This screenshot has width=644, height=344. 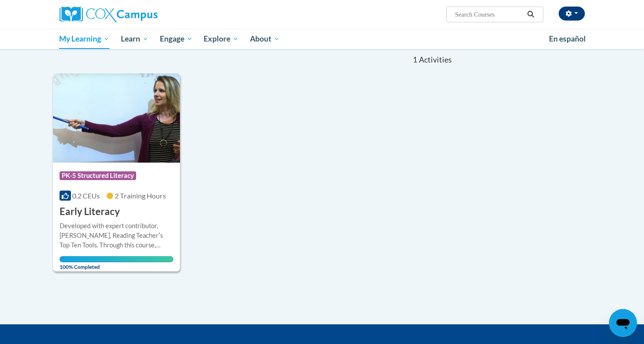 I want to click on img: Course Logo, so click(x=116, y=118).